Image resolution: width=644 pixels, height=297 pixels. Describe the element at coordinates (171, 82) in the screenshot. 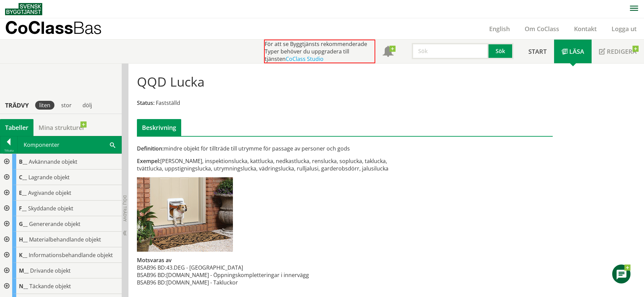

I see `h1: QQD Lucka` at that location.